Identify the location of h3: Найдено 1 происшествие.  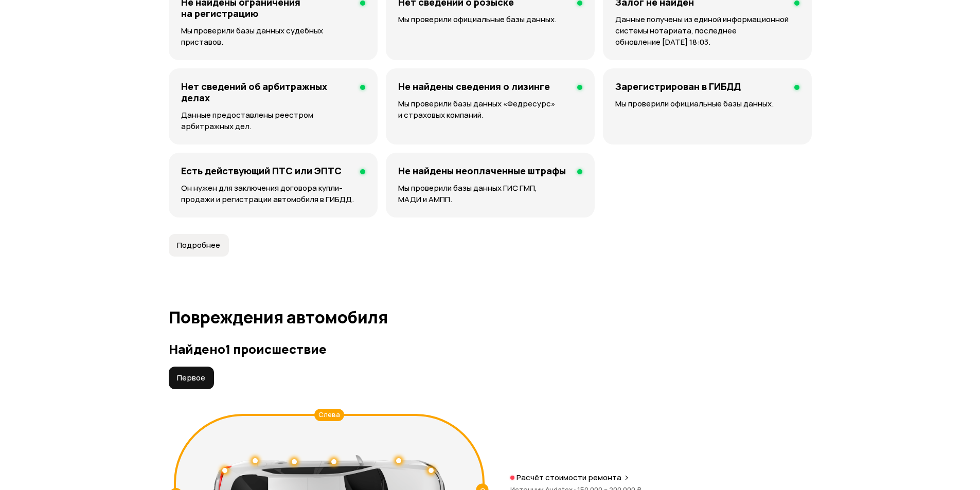
(490, 350).